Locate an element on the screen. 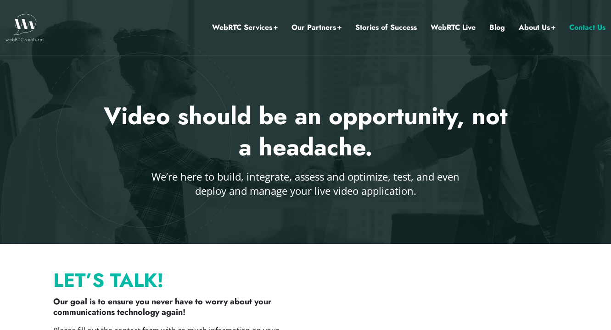 The height and width of the screenshot is (330, 611). img: WebRTC.ventures is located at coordinates (25, 28).